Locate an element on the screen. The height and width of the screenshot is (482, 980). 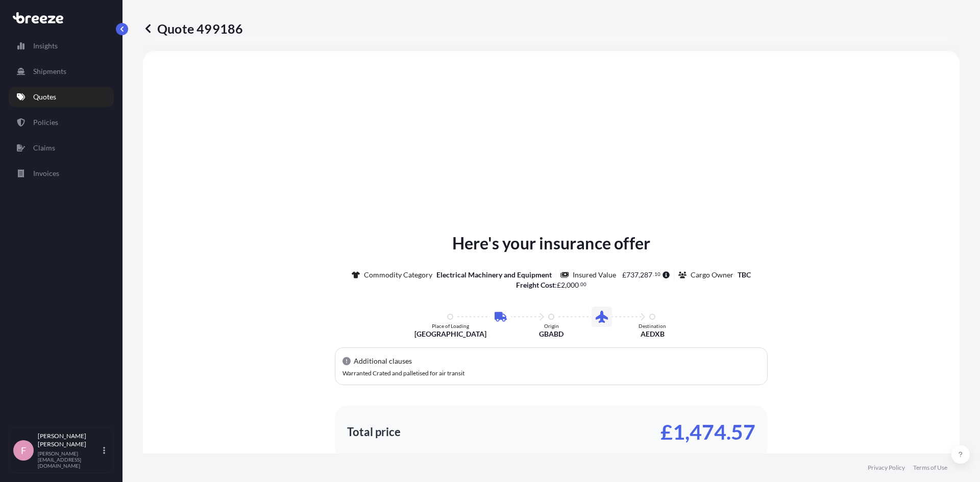
span: 00 is located at coordinates (583, 284).